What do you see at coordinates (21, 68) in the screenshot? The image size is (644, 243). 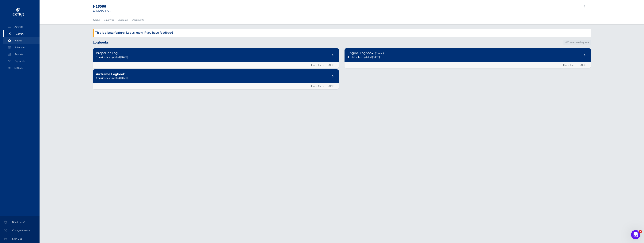 I see `span: Settings` at bounding box center [21, 68].